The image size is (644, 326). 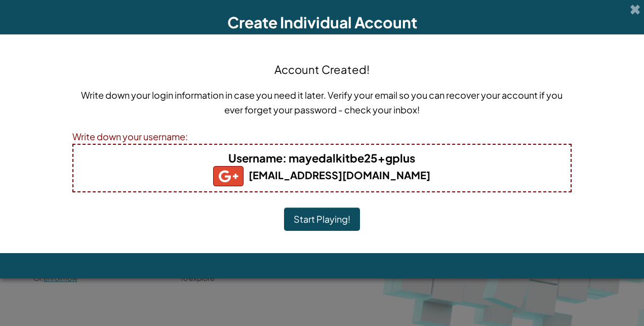 What do you see at coordinates (228, 176) in the screenshot?
I see `img: gplus_small.png` at bounding box center [228, 176].